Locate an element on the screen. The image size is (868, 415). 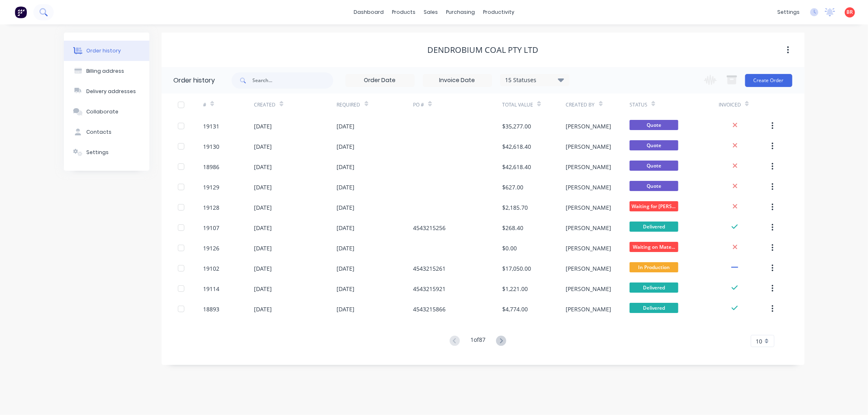
div: products is located at coordinates (404, 12).